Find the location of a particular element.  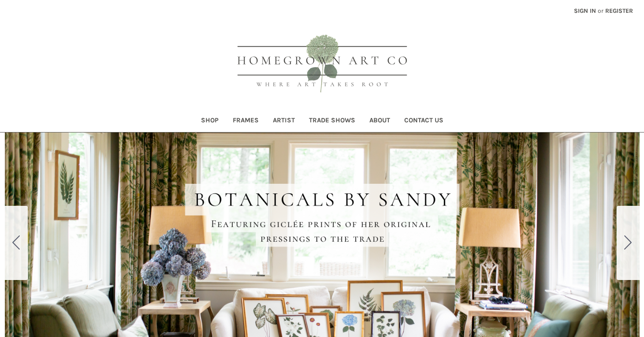

button: Go to slide 2 is located at coordinates (628, 243).